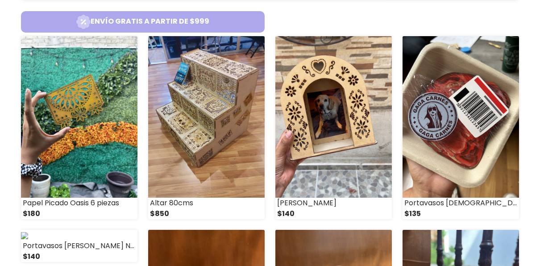 The image size is (540, 266). Describe the element at coordinates (79, 128) in the screenshot. I see `a: Papel Picado Oasis 6 piezas $180` at that location.